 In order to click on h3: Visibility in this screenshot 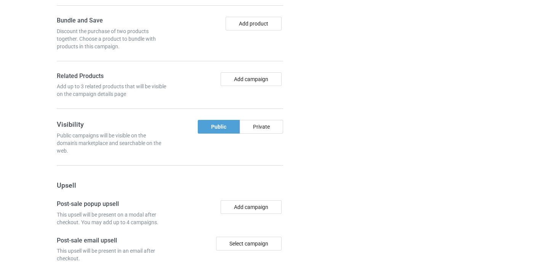, I will do `click(112, 124)`.